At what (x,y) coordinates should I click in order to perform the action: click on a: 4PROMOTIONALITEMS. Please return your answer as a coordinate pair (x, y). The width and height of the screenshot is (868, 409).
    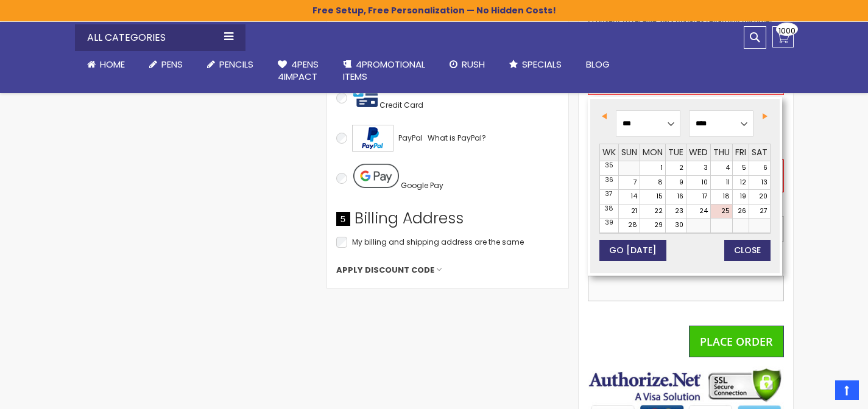
    Looking at the image, I should click on (384, 70).